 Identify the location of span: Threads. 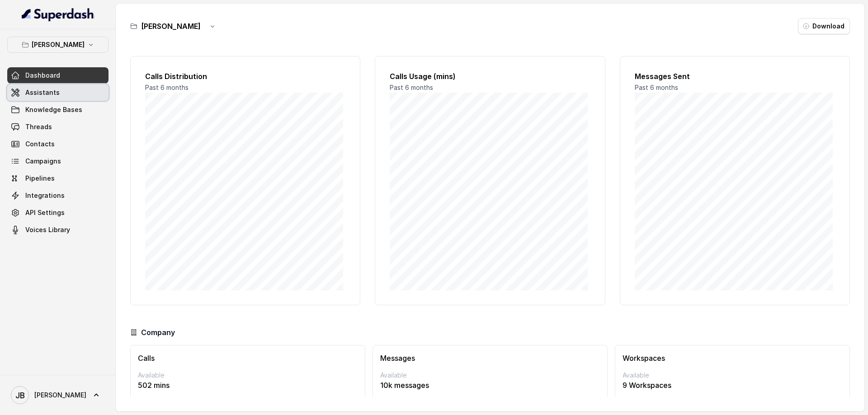
(39, 127).